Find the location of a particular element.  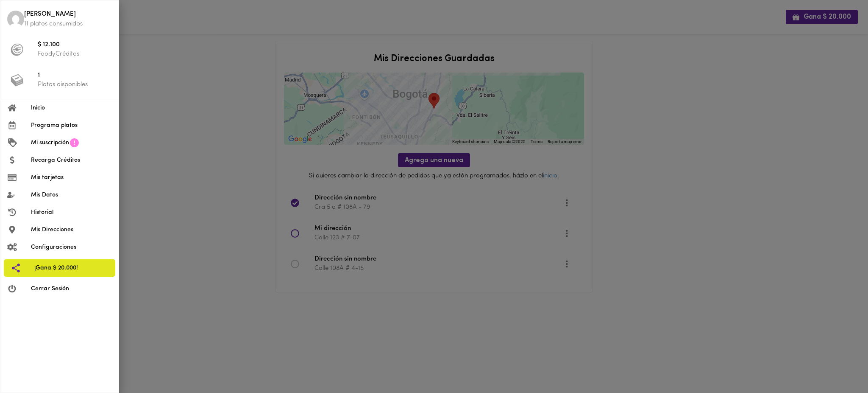

img: foody-creditos-black.png is located at coordinates (17, 50).